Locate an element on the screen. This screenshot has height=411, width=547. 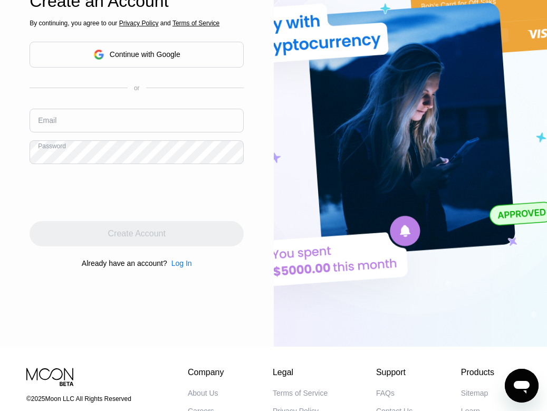
div: FAQs is located at coordinates (385, 393).